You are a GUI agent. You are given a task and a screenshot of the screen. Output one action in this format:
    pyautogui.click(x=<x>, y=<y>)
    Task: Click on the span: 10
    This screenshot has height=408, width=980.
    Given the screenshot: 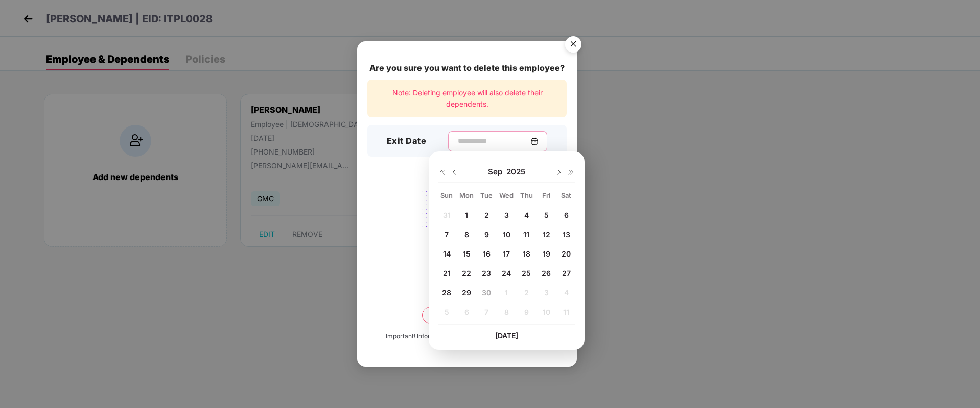 What is the action you would take?
    pyautogui.click(x=507, y=234)
    